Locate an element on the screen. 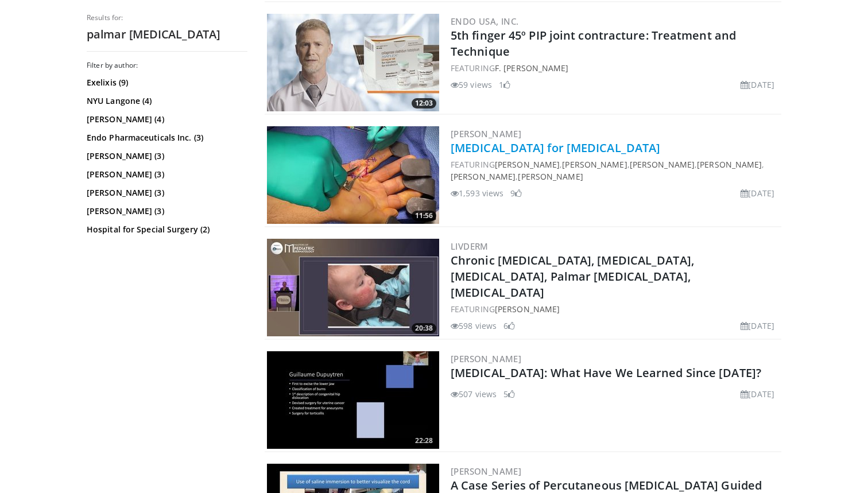 The height and width of the screenshot is (493, 868). img: b06c070c-c8cb-4850-bb95-7ec8028e6435.300x170_q85_crop-smart_upscale.jpg is located at coordinates (353, 399).